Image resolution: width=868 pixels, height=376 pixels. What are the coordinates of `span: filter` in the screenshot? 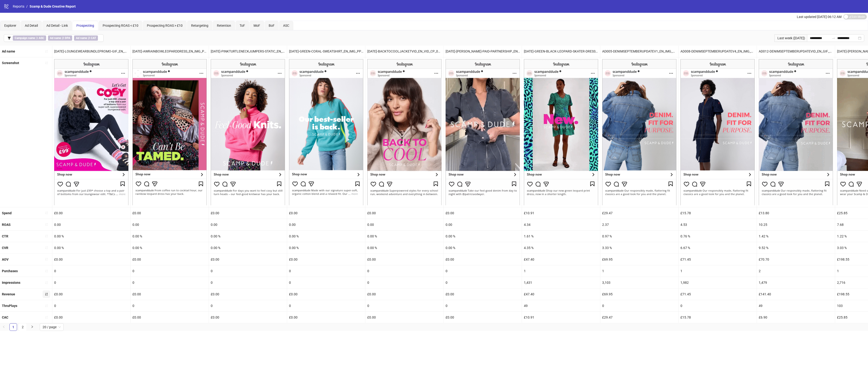 It's located at (9, 38).